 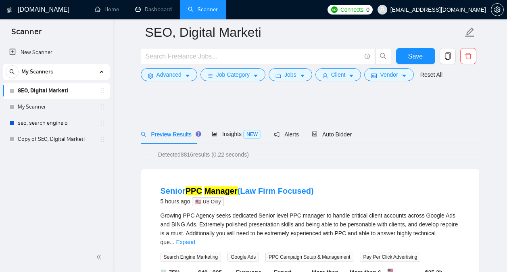 What do you see at coordinates (368, 10) in the screenshot?
I see `span: 0` at bounding box center [368, 10].